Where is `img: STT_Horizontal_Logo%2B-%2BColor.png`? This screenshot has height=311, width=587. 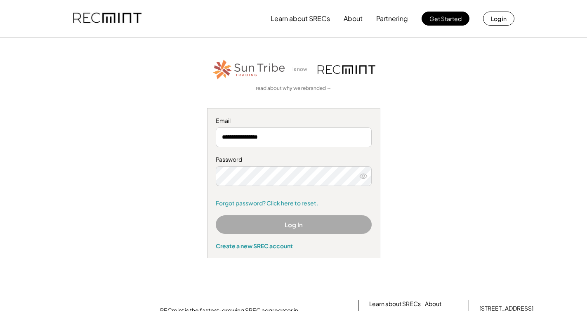 img: STT_Horizontal_Logo%2B-%2BColor.png is located at coordinates (249, 69).